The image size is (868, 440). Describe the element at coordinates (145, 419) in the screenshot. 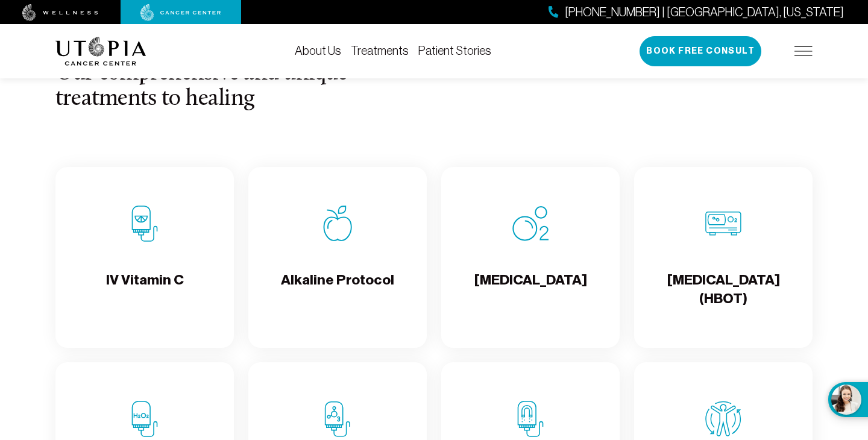

I see `img: Hydrogren Peroxide IV Therapy` at that location.